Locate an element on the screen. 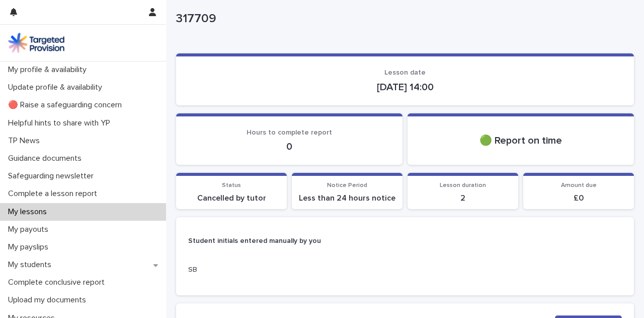 This screenshot has width=644, height=318. span: Lesson date is located at coordinates (405, 72).